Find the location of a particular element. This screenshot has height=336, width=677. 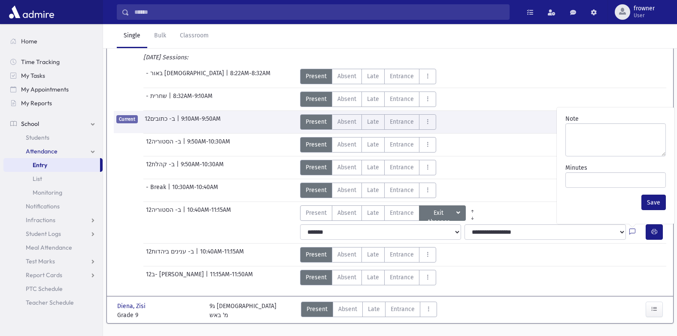

a: Students is located at coordinates (53, 137).